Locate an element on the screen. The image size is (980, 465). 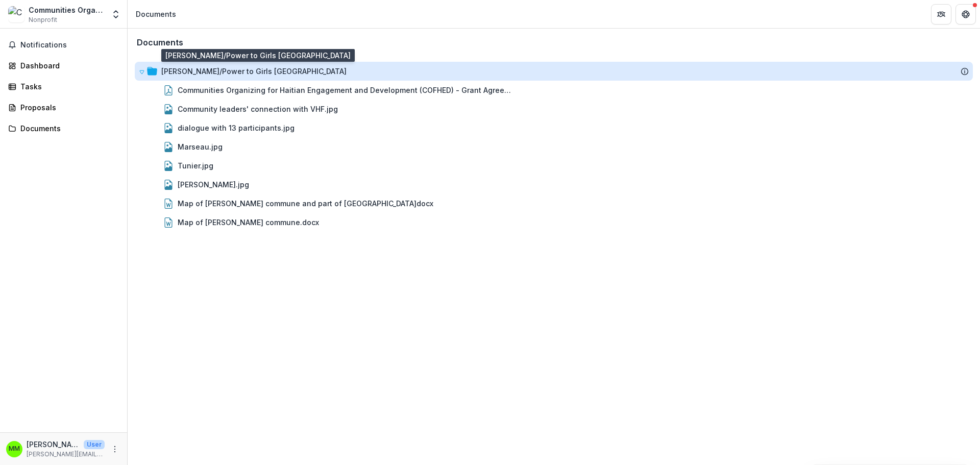
p: User is located at coordinates (94, 444).